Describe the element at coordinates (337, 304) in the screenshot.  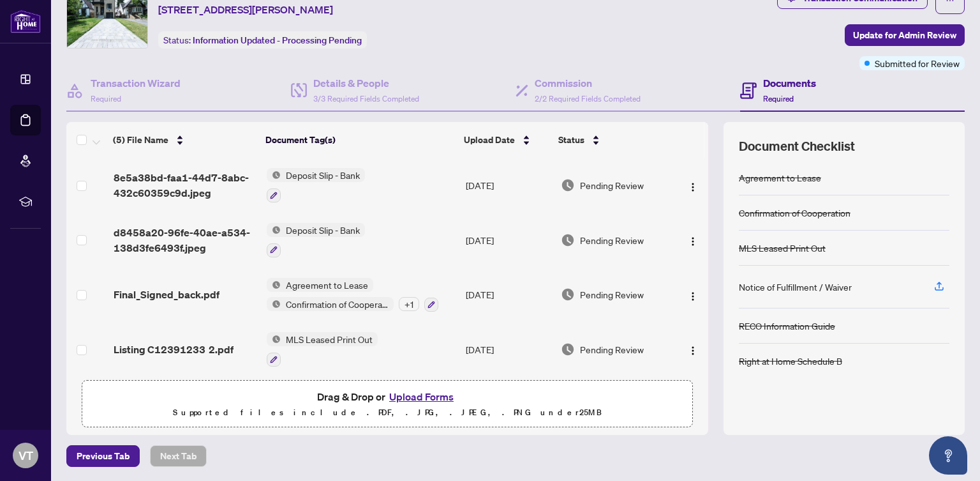
I see `span: Confirmation of Cooperation` at that location.